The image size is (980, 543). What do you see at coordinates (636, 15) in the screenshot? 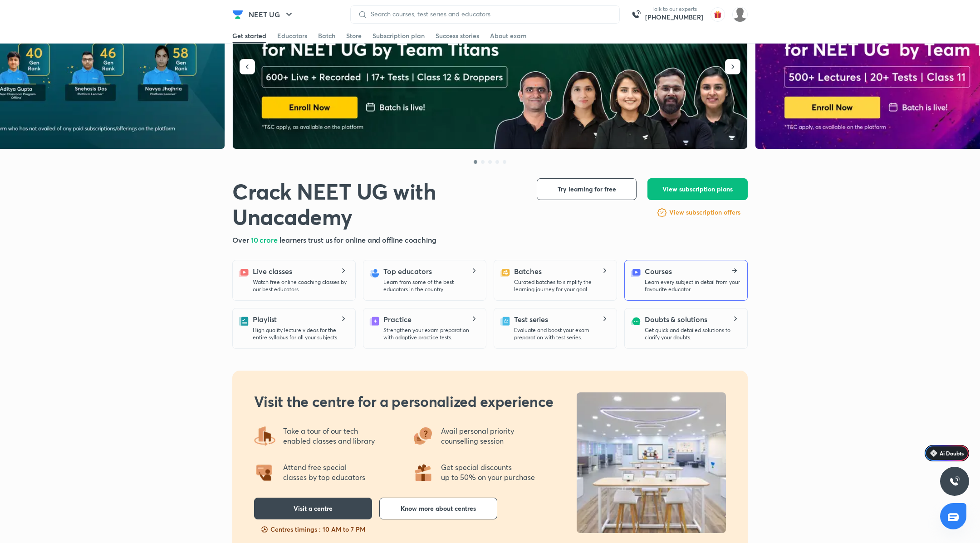
I see `a: call-us` at bounding box center [636, 15].